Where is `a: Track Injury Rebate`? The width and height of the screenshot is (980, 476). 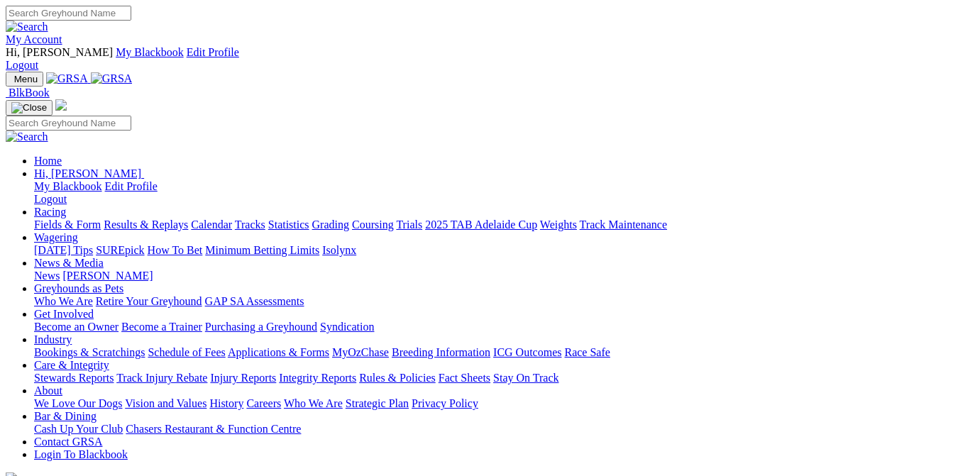 a: Track Injury Rebate is located at coordinates (161, 377).